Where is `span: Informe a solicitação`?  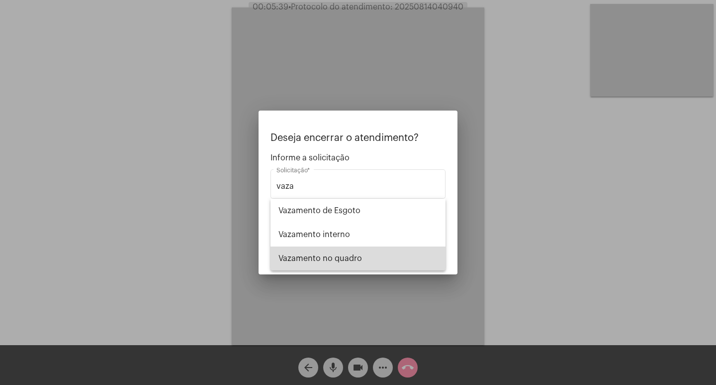 span: Informe a solicitação is located at coordinates (358, 158).